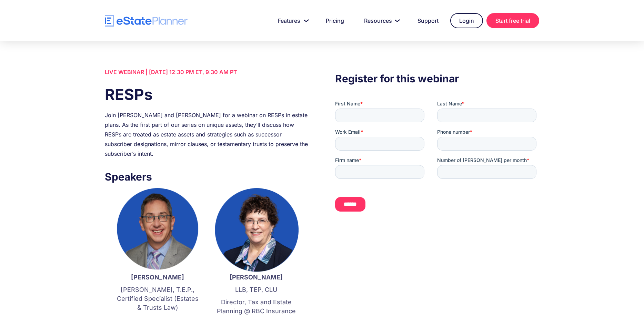 This screenshot has width=644, height=317. I want to click on h1: RESPs, so click(207, 94).